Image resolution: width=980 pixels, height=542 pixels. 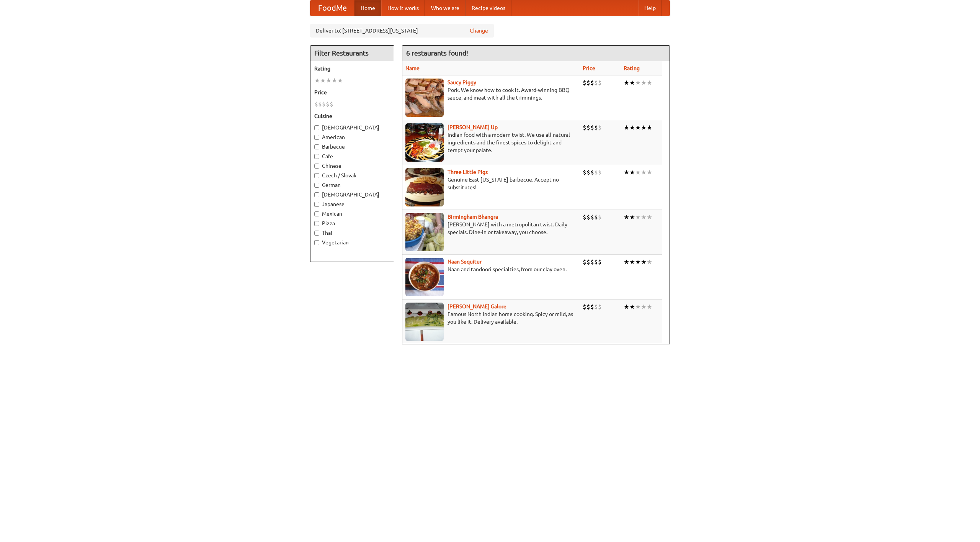 What do you see at coordinates (316, 175) in the screenshot?
I see `input: Czech / Slovak` at bounding box center [316, 175].